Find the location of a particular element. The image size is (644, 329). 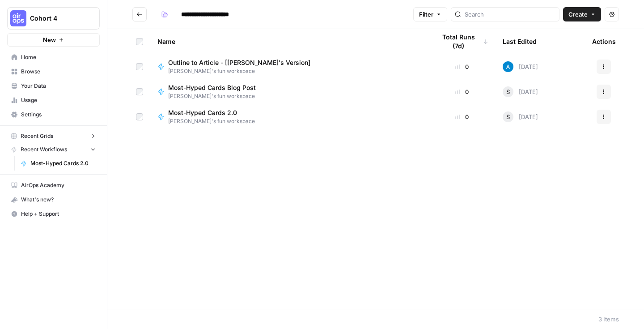

input: Search is located at coordinates (510, 14).